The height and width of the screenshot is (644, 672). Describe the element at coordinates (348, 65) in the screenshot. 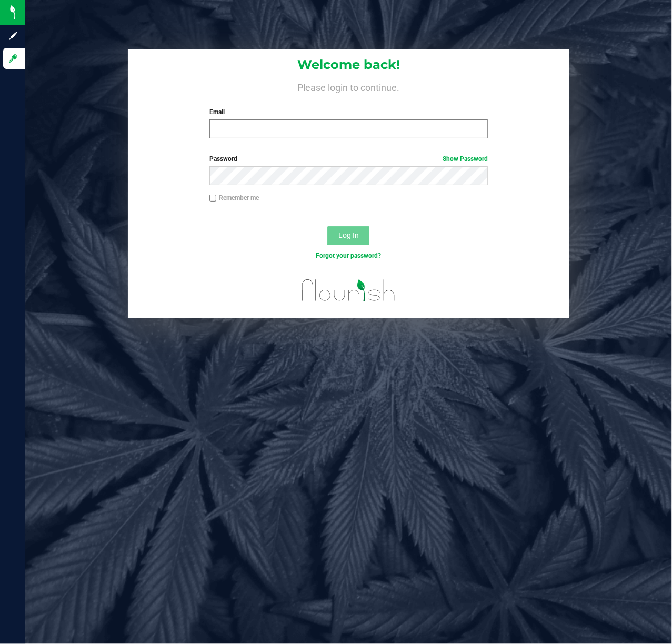

I see `h1: Welcome back!` at that location.